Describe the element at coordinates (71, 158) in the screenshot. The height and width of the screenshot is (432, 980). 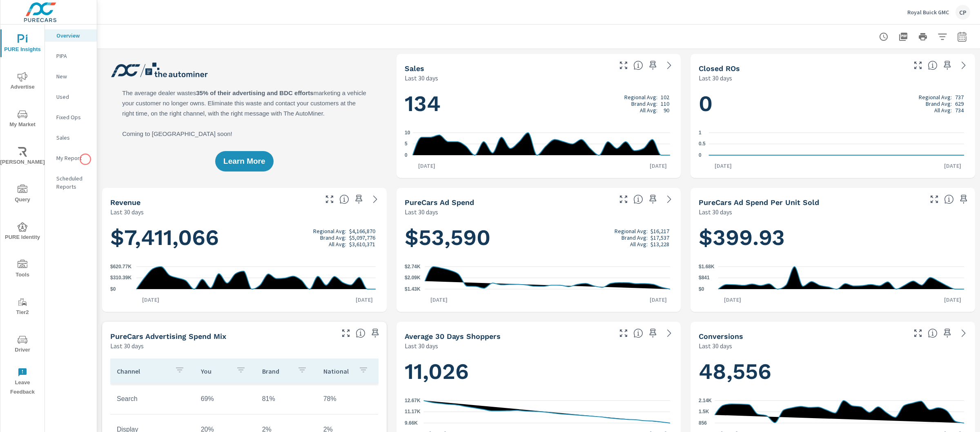
I see `div: My Report` at that location.